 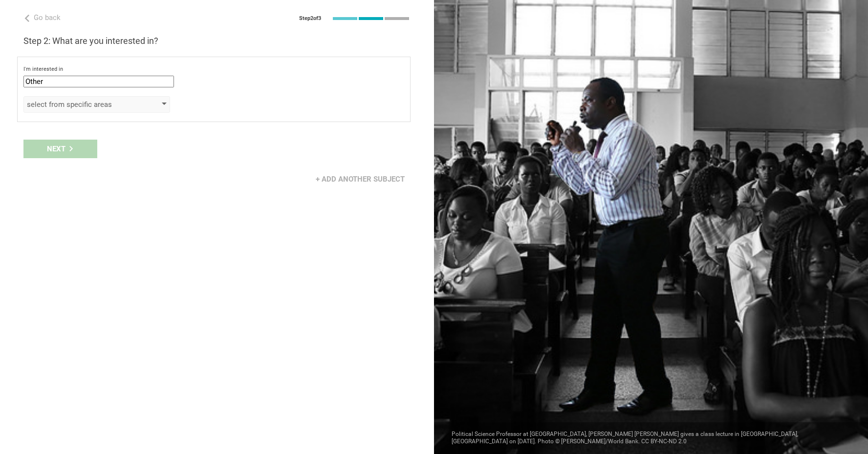 I want to click on div: + Add another subject, so click(x=360, y=179).